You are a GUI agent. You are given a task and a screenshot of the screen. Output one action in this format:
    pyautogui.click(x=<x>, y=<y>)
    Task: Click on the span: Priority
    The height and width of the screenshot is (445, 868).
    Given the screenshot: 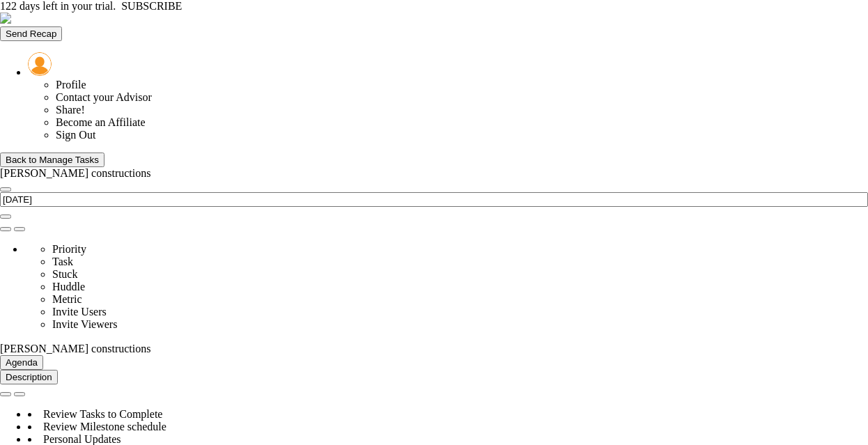 What is the action you would take?
    pyautogui.click(x=69, y=248)
    